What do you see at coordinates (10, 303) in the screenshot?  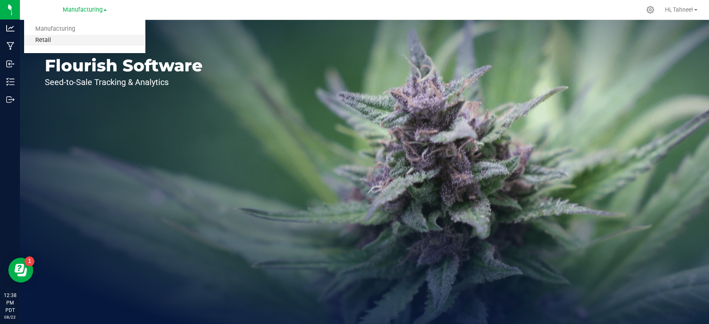 I see `p: 12:38 PM PDT` at bounding box center [10, 303].